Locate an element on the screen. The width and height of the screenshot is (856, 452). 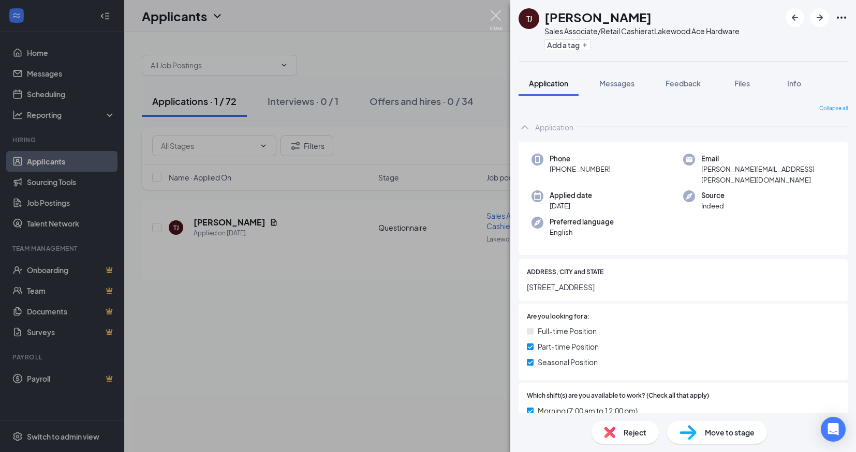
div: Application is located at coordinates (554, 127).